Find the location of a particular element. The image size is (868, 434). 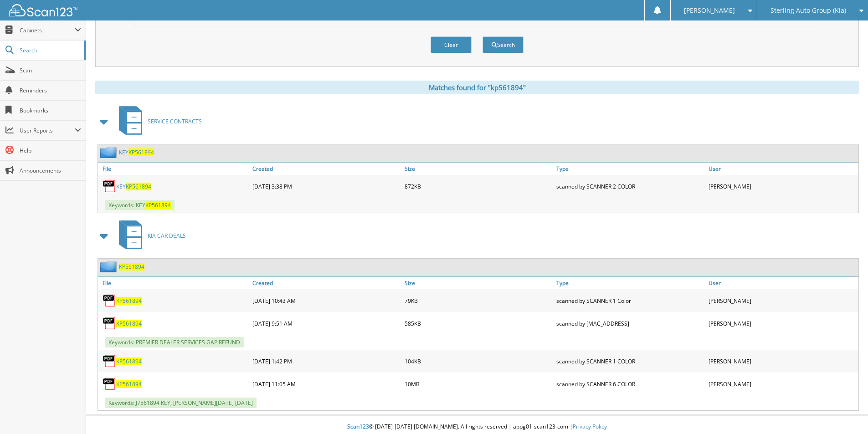

div: 79KB is located at coordinates (479, 301).